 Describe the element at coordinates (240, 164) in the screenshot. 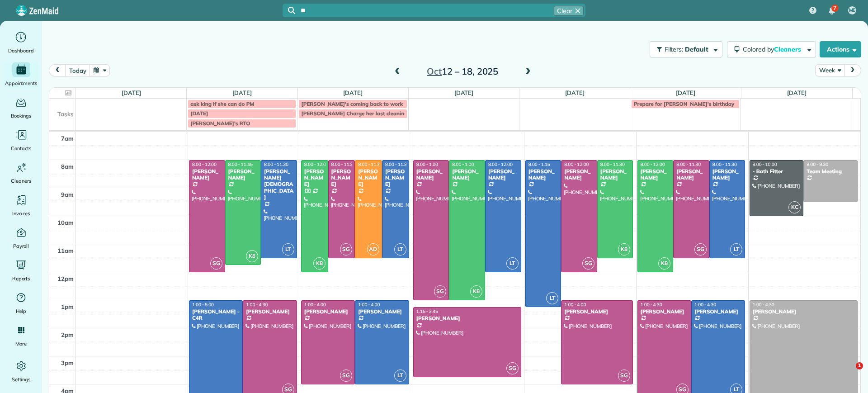

I see `span: 8:00 - 11:45` at that location.